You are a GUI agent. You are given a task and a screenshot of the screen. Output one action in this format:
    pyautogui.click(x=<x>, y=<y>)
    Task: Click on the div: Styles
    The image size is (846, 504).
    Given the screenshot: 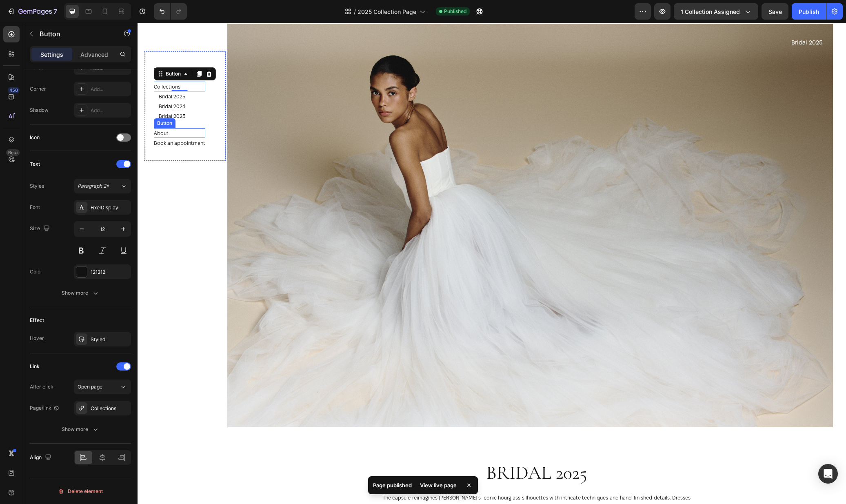 What is the action you would take?
    pyautogui.click(x=37, y=186)
    